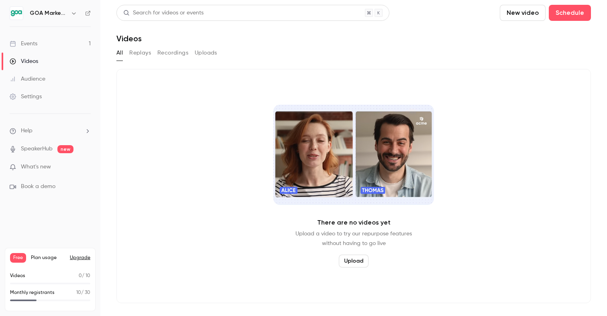  What do you see at coordinates (84, 276) in the screenshot?
I see `p: / 10` at bounding box center [84, 276].